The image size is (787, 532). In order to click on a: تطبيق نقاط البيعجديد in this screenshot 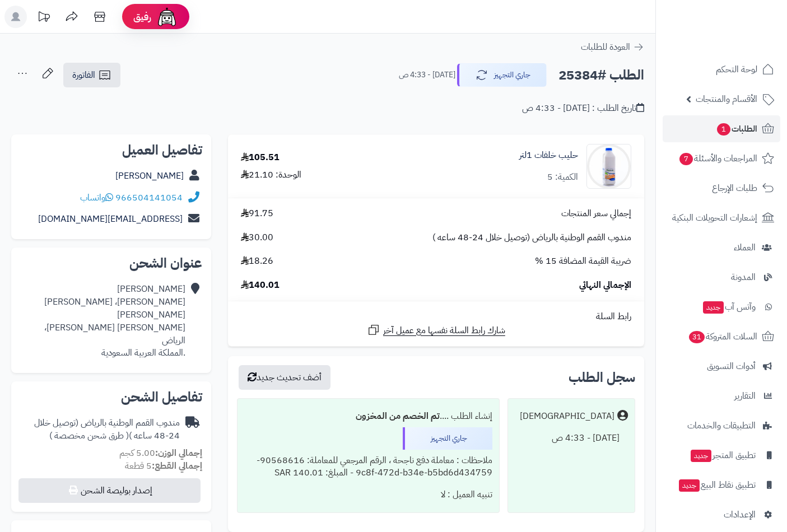, I will do `click(721, 485)`.